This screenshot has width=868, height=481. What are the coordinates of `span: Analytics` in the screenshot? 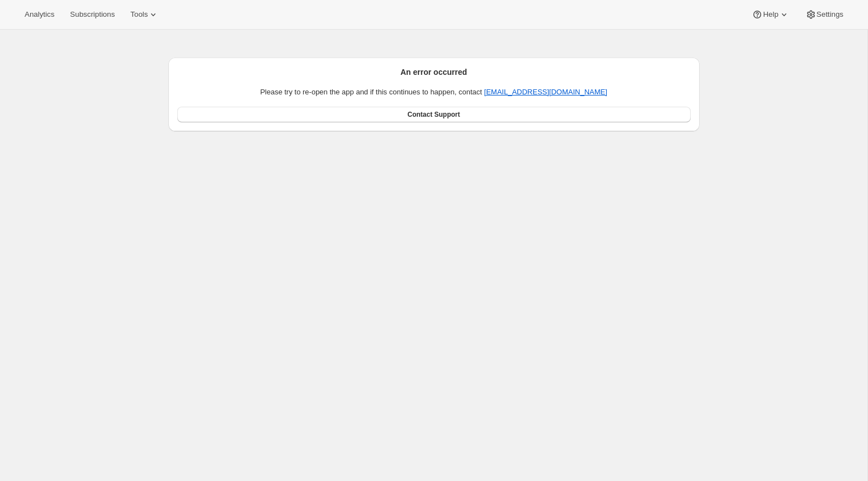 It's located at (39, 15).